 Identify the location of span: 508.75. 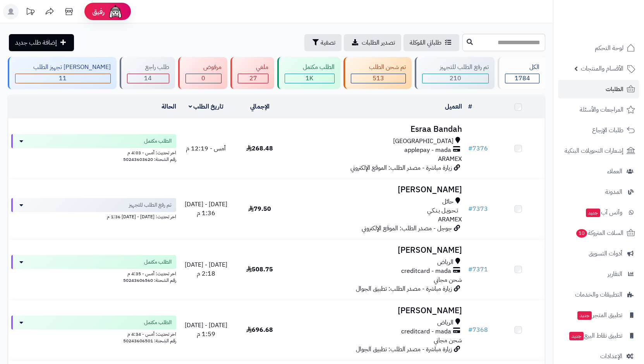
(259, 269).